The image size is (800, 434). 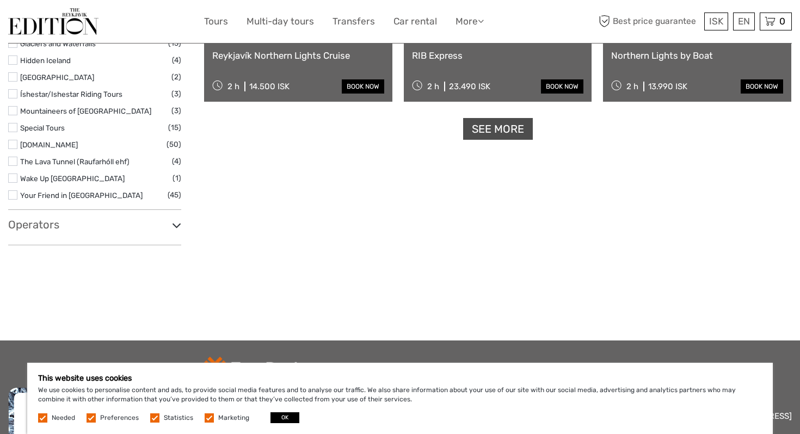 I want to click on span: Best price guarantee, so click(x=648, y=21).